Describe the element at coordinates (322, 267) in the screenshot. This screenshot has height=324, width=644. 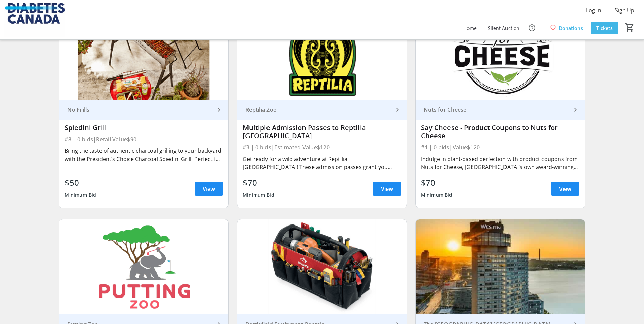
I see `img: Husky 17" Open Tool Tote` at that location.